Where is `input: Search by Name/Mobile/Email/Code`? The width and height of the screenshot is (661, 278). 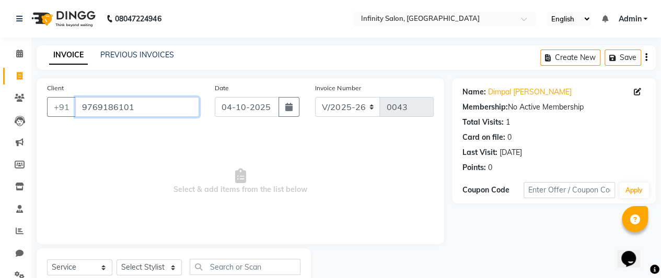
input: Search by Name/Mobile/Email/Code is located at coordinates (137, 107).